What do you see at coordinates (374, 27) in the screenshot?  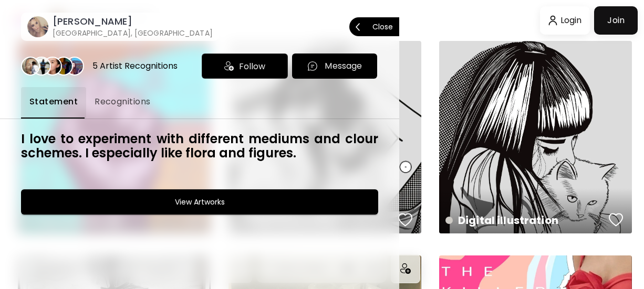 I see `button: Close` at bounding box center [374, 27].